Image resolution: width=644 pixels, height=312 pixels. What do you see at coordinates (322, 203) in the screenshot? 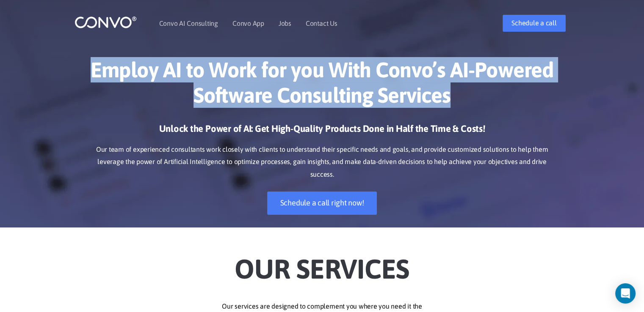
I see `a: Schedule a call right now!` at bounding box center [322, 203].